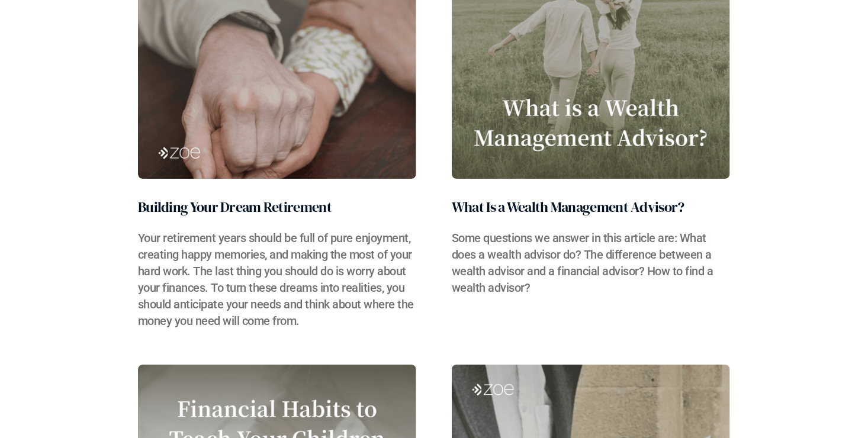  I want to click on h2: What Is a Wealth Management Advisor?, so click(591, 207).